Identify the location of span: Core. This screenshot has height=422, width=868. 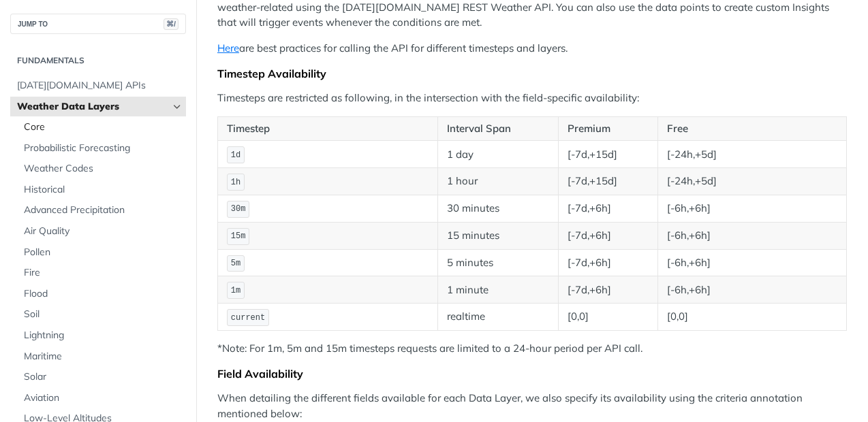
(103, 127).